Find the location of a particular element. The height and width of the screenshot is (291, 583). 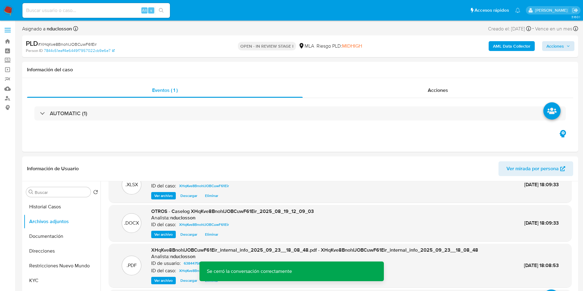

div: MLA is located at coordinates (306, 46).